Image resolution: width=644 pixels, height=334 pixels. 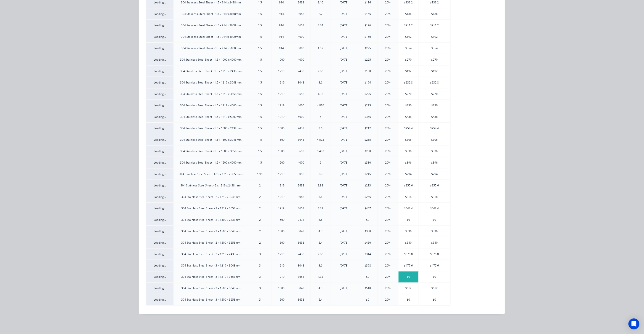 What do you see at coordinates (435, 14) in the screenshot?
I see `div: $186` at bounding box center [435, 14].